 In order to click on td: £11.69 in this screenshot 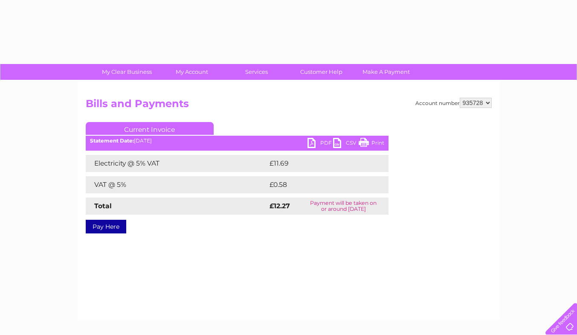, I will do `click(318, 163)`.